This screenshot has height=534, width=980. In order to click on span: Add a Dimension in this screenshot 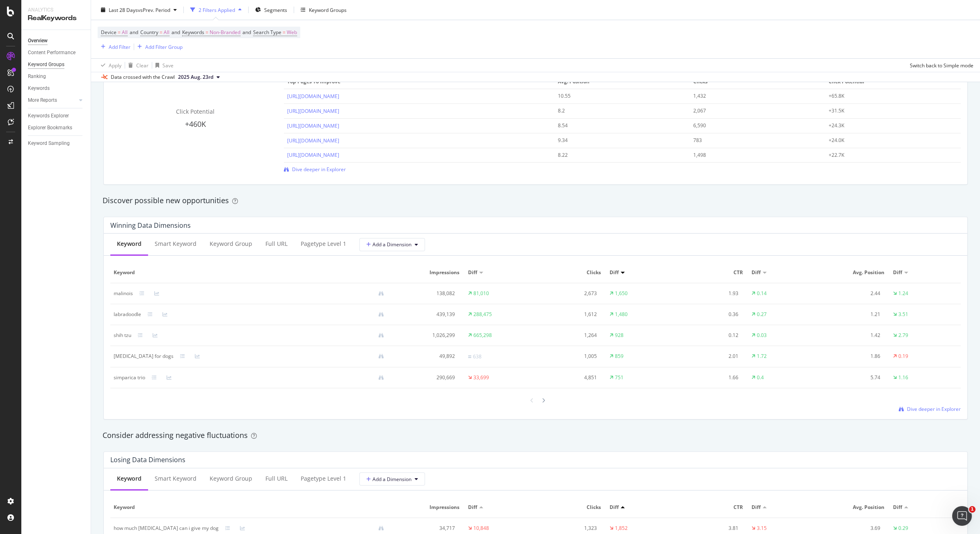, I will do `click(389, 479)`.